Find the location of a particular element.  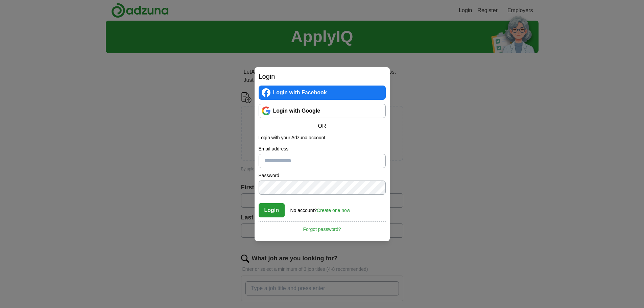

label: Email address is located at coordinates (322, 148).